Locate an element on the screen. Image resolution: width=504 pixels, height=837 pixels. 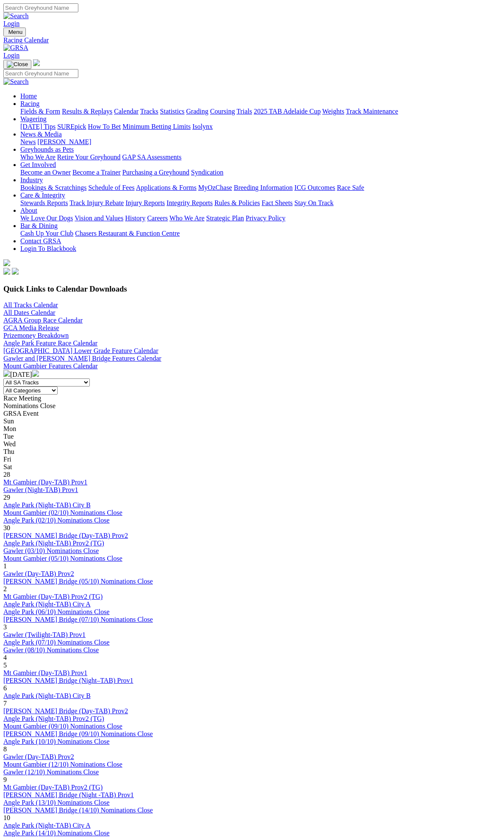
a: Angle Park (Night-TAB) City A is located at coordinates (47, 825).